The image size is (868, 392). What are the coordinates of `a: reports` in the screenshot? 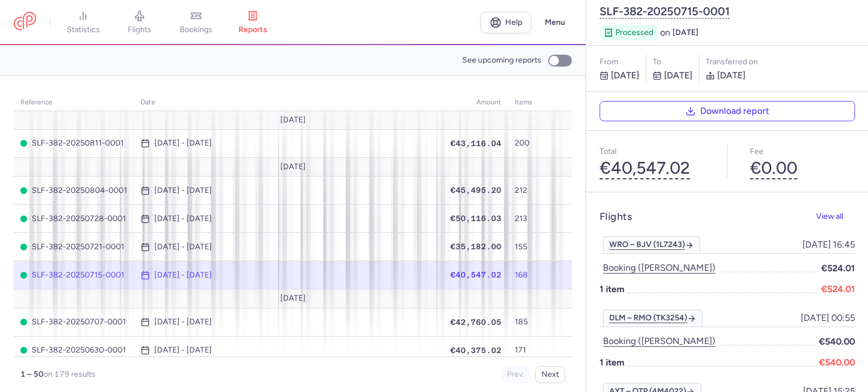 It's located at (253, 23).